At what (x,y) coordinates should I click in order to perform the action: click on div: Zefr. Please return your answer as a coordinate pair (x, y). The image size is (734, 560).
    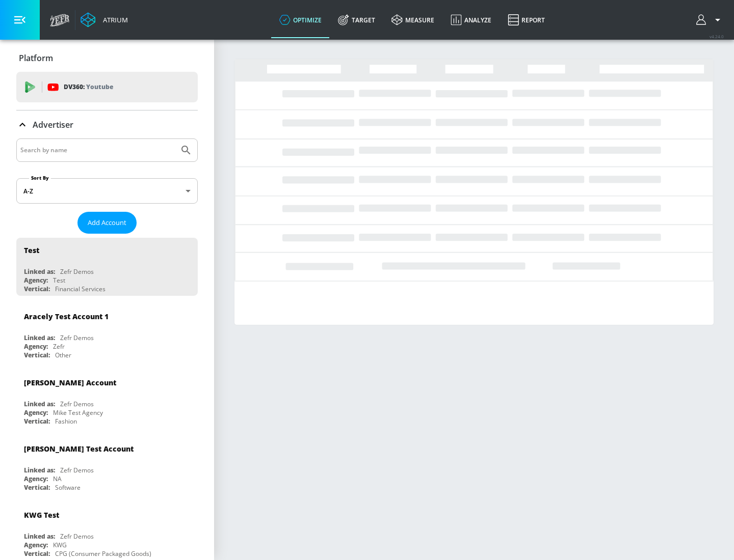
    Looking at the image, I should click on (58, 346).